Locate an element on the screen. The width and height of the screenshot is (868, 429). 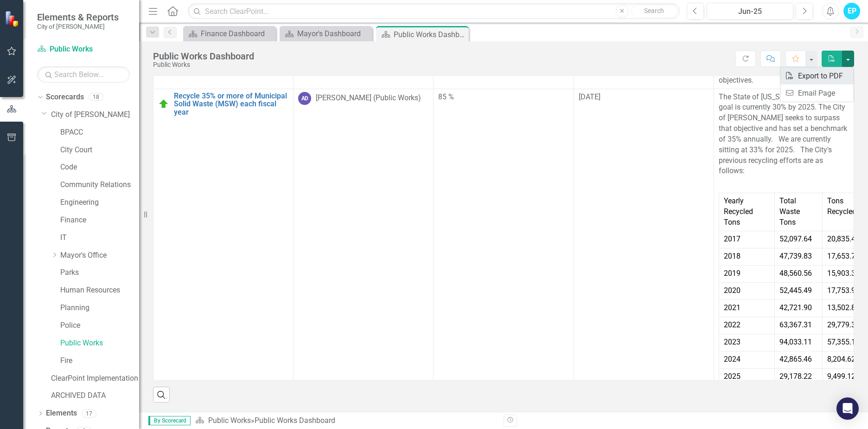
a: Community Relations is located at coordinates (100, 185).